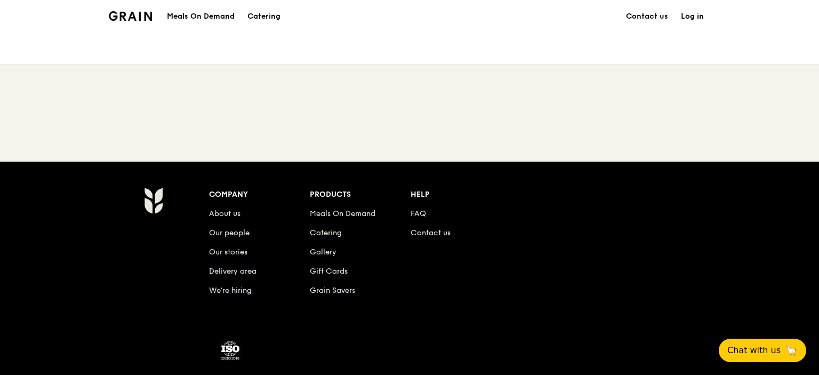  Describe the element at coordinates (461, 195) in the screenshot. I see `div: Help` at that location.